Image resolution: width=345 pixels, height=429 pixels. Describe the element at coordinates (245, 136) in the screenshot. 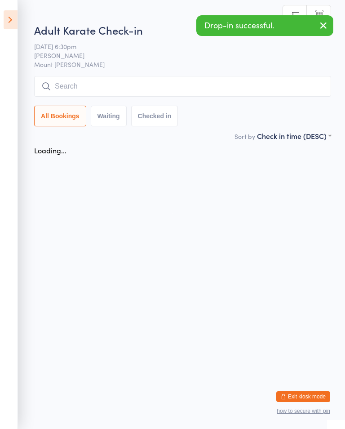

I see `label: Sort by` at that location.